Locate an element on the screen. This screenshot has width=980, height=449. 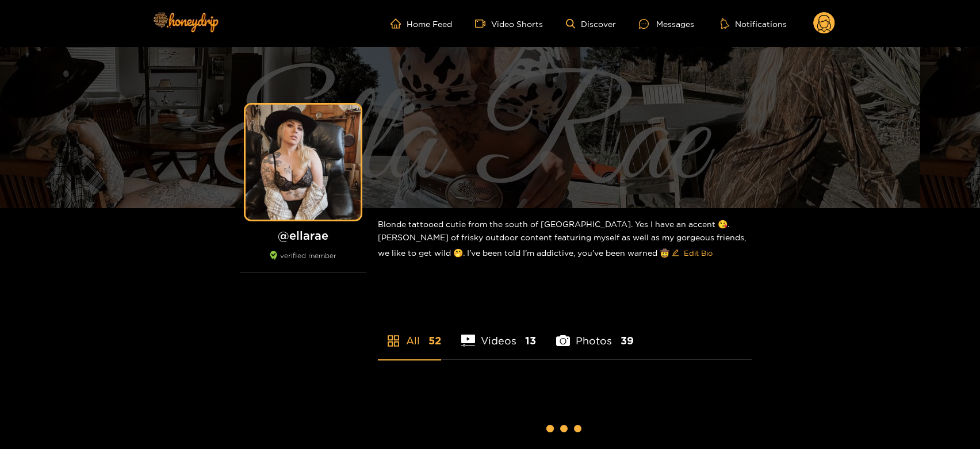
button: editEdit Bio is located at coordinates (692, 253).